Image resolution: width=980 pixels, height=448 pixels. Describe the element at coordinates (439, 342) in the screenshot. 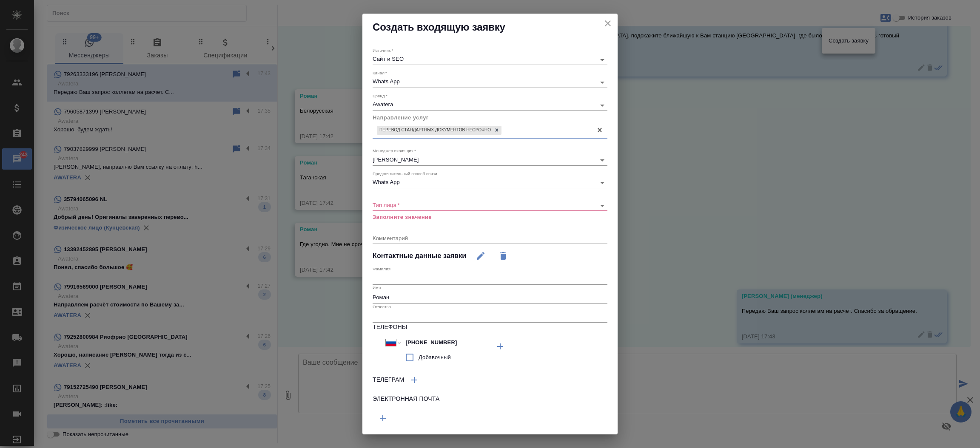

I see `input: ✎ Введи что-нибудь` at that location.